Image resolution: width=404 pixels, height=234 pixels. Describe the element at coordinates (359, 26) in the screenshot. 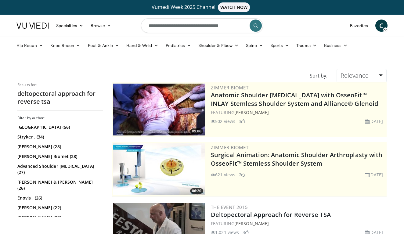

I see `a: Favorites` at that location.